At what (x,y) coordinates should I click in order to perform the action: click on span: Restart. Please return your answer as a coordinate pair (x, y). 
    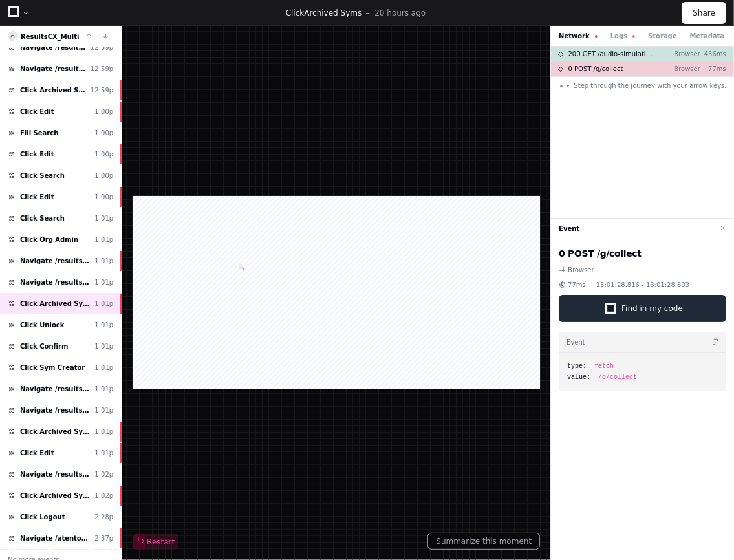
    Looking at the image, I should click on (155, 542).